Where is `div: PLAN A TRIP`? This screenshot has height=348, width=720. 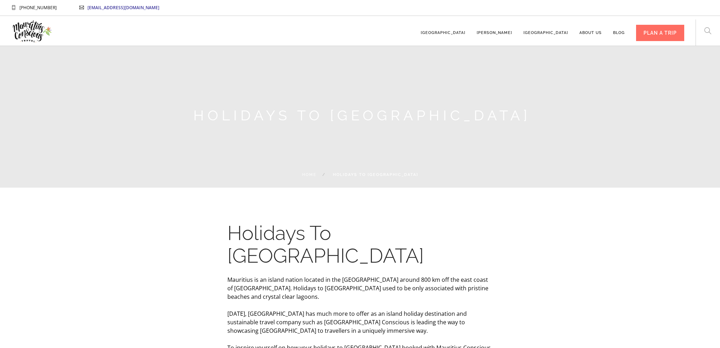 div: PLAN A TRIP is located at coordinates (660, 33).